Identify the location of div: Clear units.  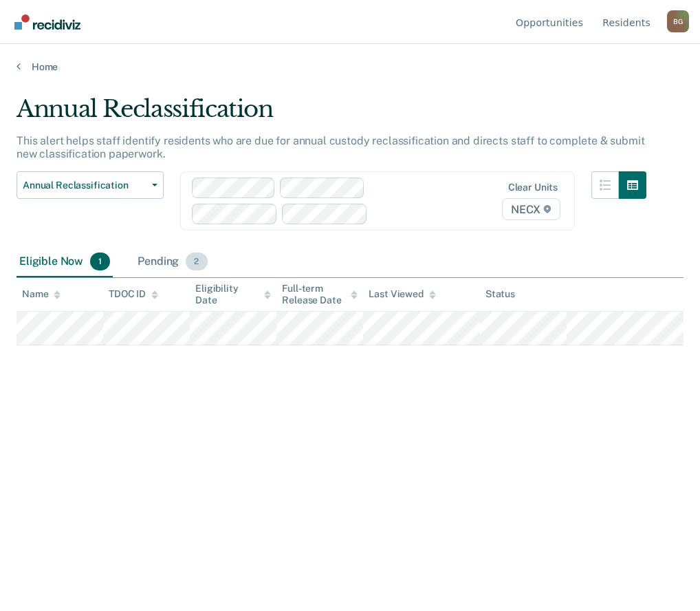
(533, 187).